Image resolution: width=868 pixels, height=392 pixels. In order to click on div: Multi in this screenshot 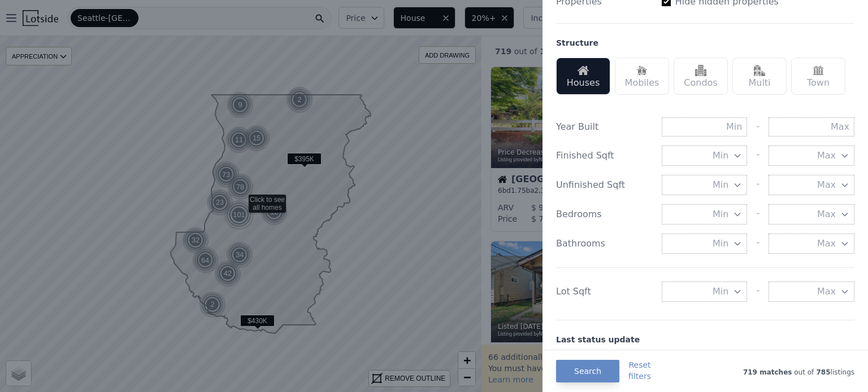, I will do `click(760, 76)`.